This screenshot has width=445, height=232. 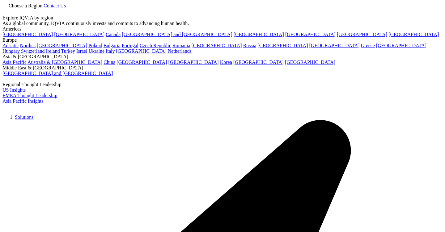 I want to click on div: Regional Thought Leadership, so click(x=223, y=85).